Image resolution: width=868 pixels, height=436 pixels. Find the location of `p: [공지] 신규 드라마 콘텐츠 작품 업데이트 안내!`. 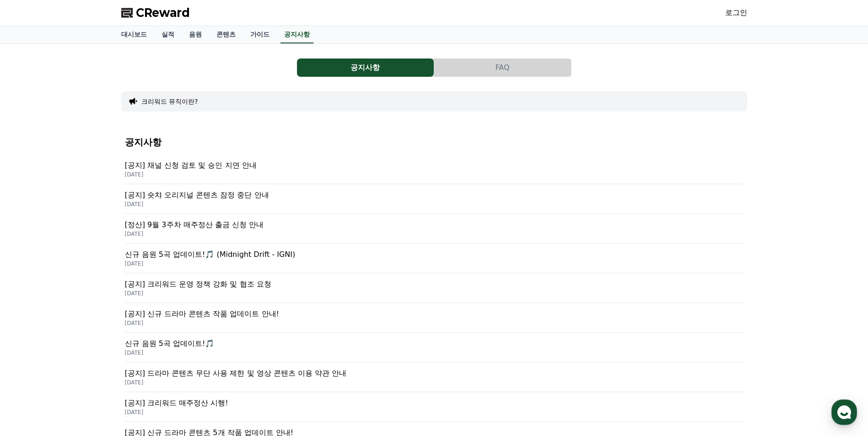

p: [공지] 신규 드라마 콘텐츠 작품 업데이트 안내! is located at coordinates (434, 314).